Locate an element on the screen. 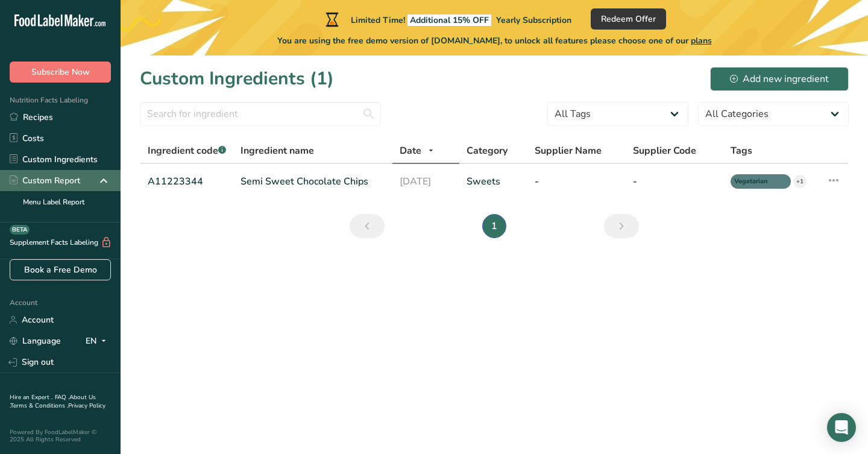  div: BETA is located at coordinates (19, 230).